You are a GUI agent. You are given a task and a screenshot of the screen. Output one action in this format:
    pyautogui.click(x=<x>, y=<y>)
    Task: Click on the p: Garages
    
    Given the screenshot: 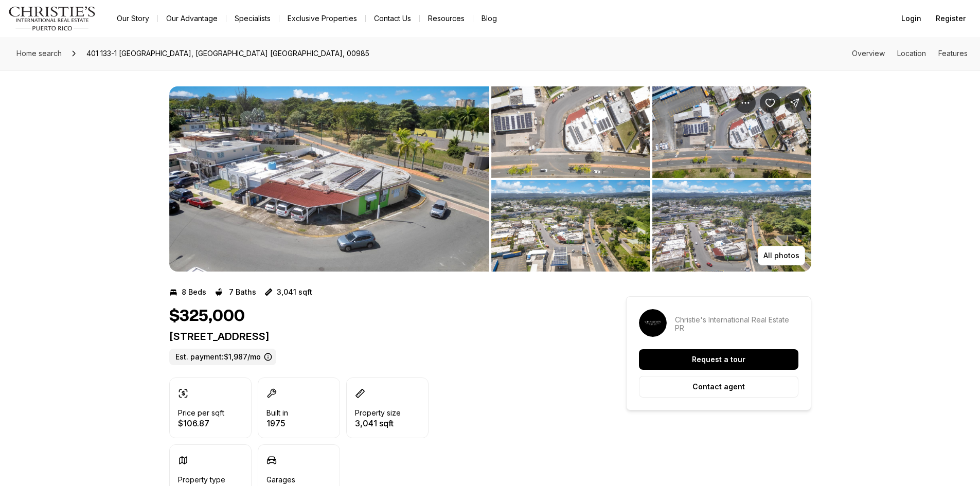 What is the action you would take?
    pyautogui.click(x=281, y=480)
    